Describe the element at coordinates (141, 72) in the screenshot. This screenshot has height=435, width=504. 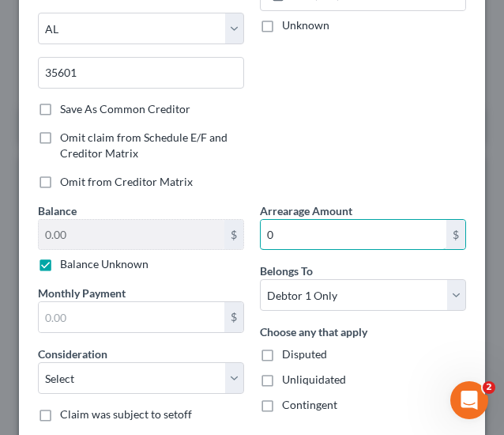
I see `input: Enter zip...` at that location.